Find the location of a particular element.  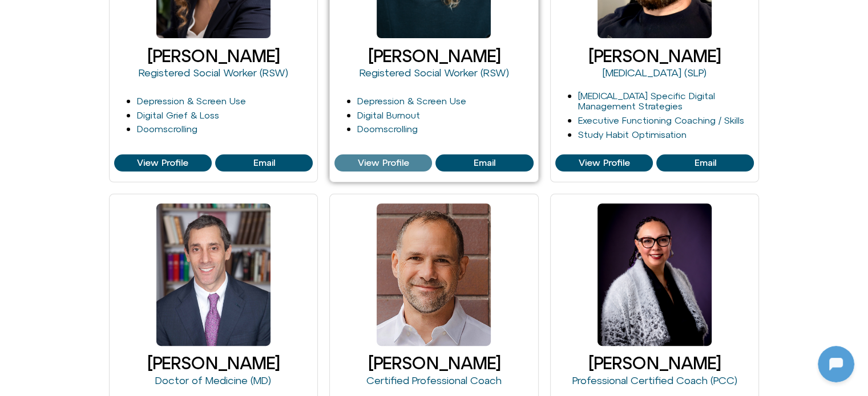

button: Expand Header Button is located at coordinates (114, 15).